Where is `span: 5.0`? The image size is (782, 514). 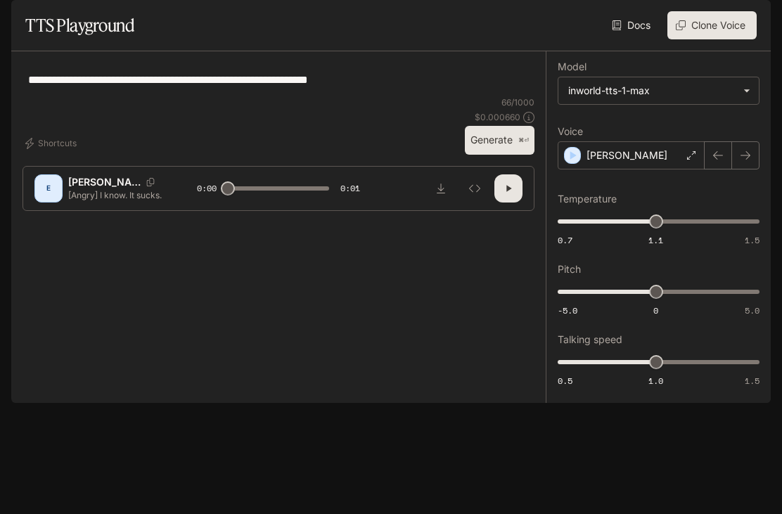
span: 5.0 is located at coordinates (752, 310).